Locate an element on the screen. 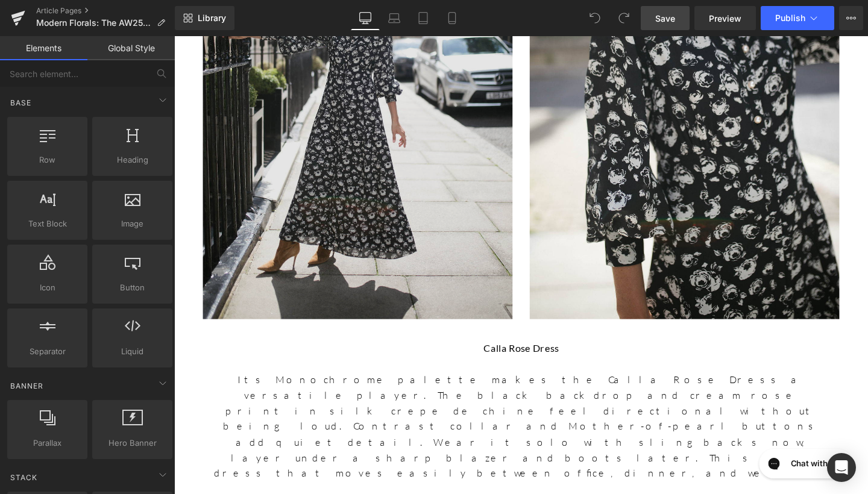 The image size is (868, 494). button: Open gorgias live chat is located at coordinates (55, 20).